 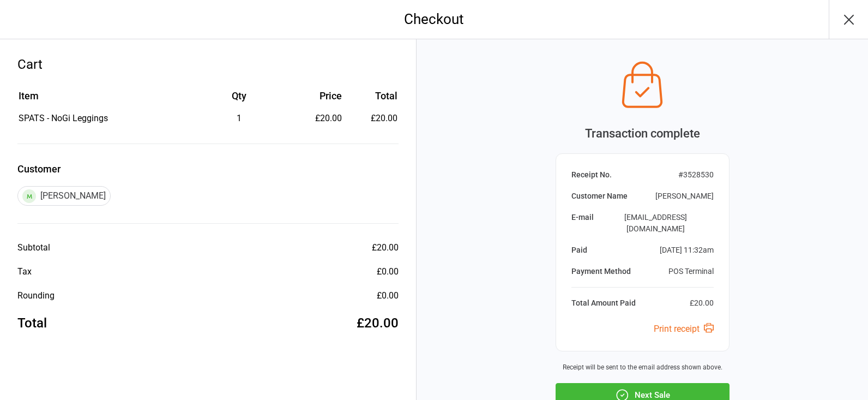 What do you see at coordinates (372, 118) in the screenshot?
I see `td: £20.00` at bounding box center [372, 118].